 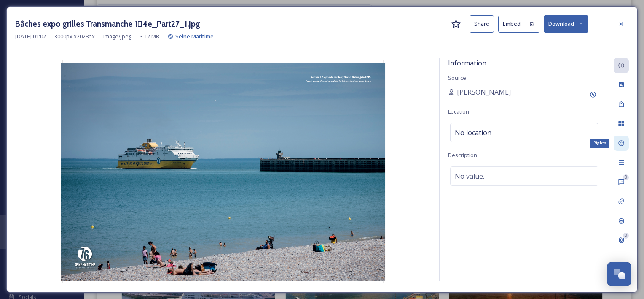 I want to click on button: Open Chat, so click(x=620, y=274).